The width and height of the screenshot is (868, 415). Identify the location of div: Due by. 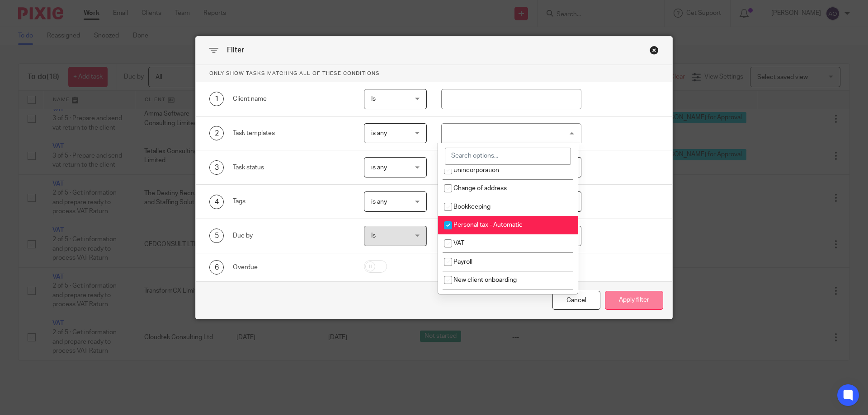
(291, 236).